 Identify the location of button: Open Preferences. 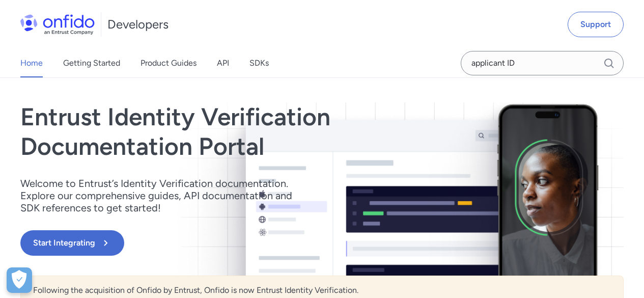
(19, 280).